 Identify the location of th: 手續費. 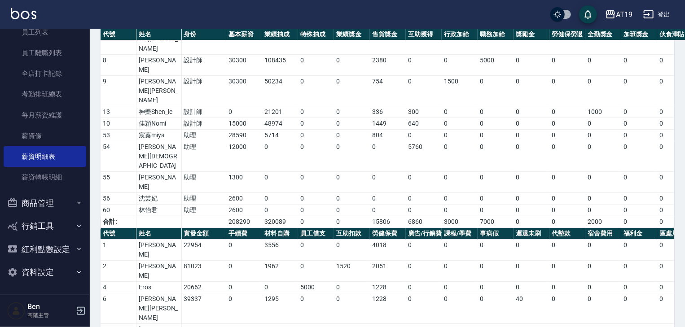
(244, 234).